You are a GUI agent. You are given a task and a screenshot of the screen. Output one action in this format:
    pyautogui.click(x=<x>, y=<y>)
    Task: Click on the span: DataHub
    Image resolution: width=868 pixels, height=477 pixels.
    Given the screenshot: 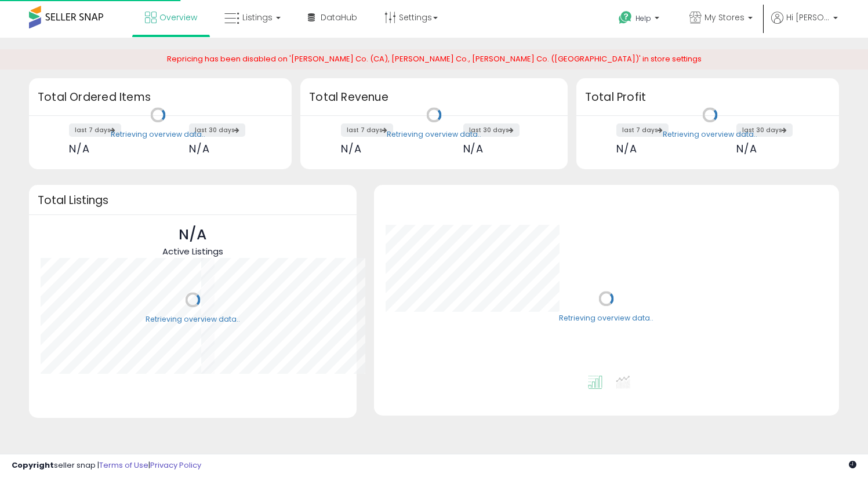 What is the action you would take?
    pyautogui.click(x=339, y=17)
    